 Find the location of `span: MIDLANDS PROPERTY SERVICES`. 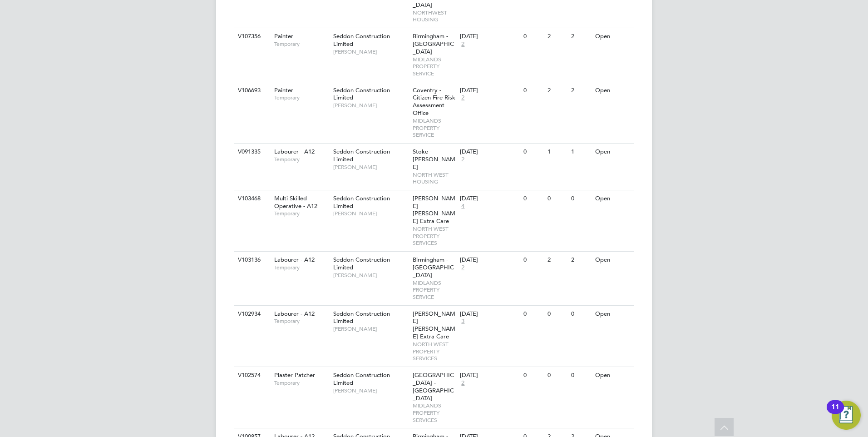

span: MIDLANDS PROPERTY SERVICES is located at coordinates (434, 412).